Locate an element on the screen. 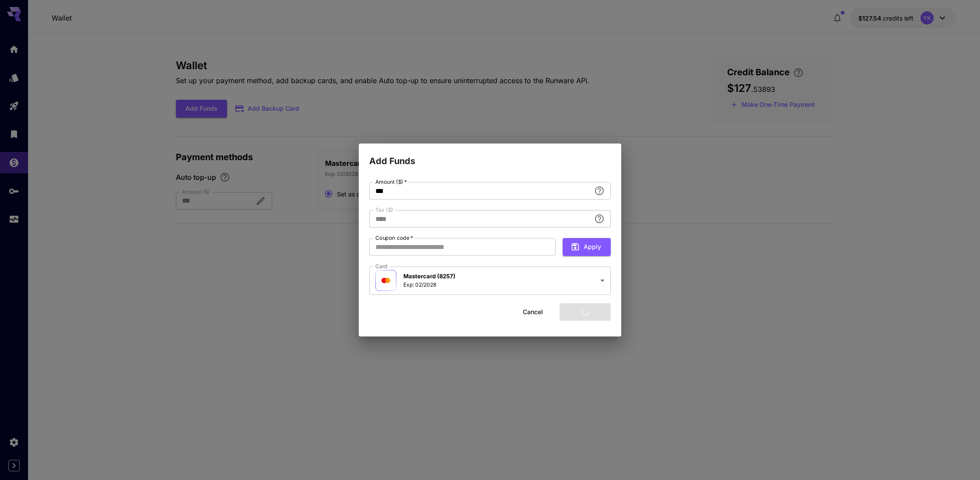  p: Exp: 02/2028 is located at coordinates (429, 285).